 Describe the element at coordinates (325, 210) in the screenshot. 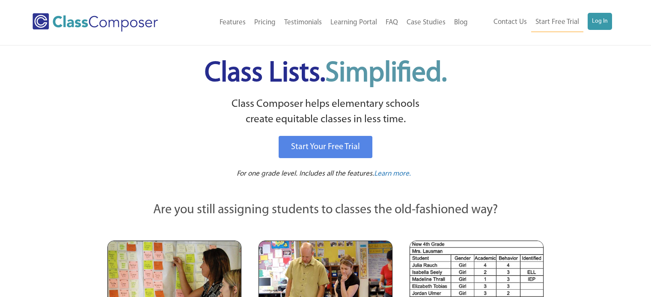

I see `p: Are you still assigning students to classes the old-fashioned way?` at that location.